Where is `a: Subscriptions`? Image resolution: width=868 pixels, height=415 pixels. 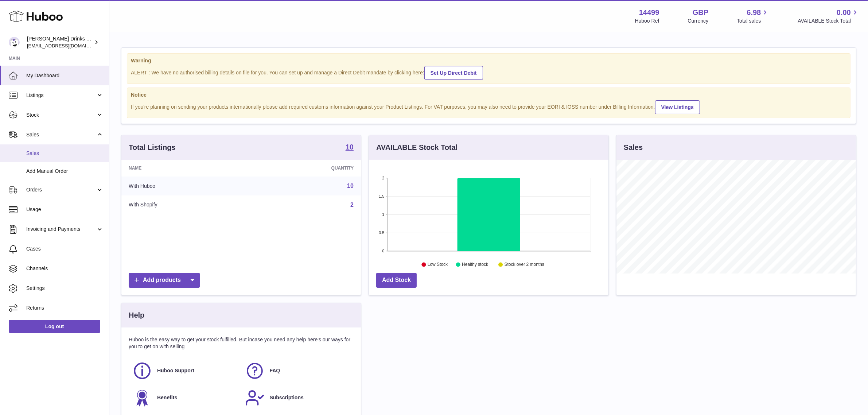
a: Subscriptions is located at coordinates (297, 398).